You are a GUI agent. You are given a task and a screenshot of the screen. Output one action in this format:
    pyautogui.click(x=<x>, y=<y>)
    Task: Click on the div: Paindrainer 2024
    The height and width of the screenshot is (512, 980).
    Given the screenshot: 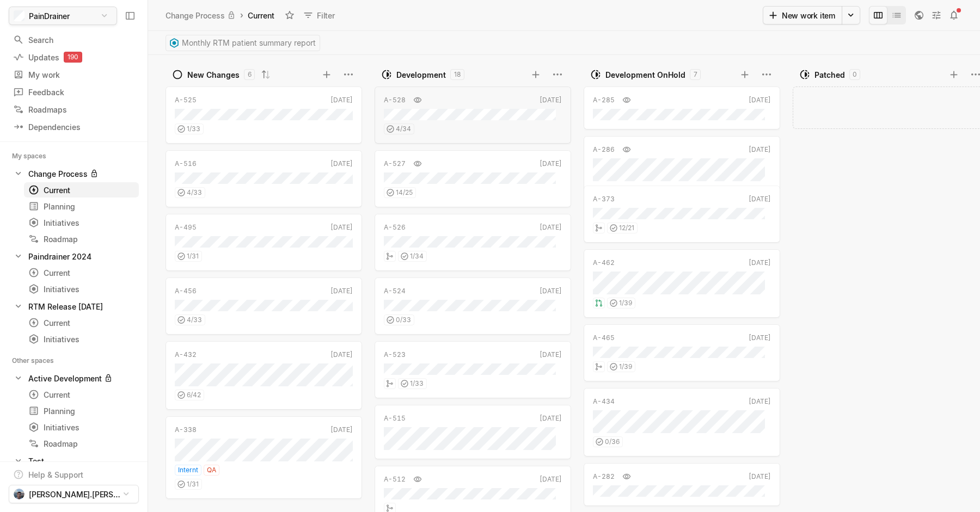 What is the action you would take?
    pyautogui.click(x=60, y=257)
    